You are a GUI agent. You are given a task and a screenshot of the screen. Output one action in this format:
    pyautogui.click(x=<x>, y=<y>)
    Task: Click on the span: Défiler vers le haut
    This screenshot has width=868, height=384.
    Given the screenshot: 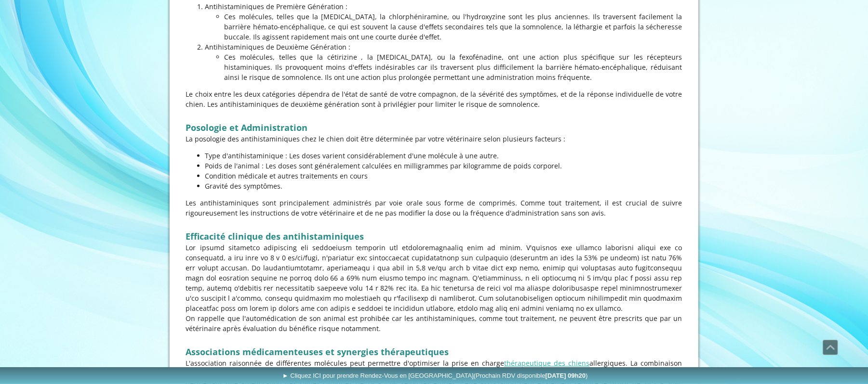 What is the action you would take?
    pyautogui.click(x=831, y=348)
    